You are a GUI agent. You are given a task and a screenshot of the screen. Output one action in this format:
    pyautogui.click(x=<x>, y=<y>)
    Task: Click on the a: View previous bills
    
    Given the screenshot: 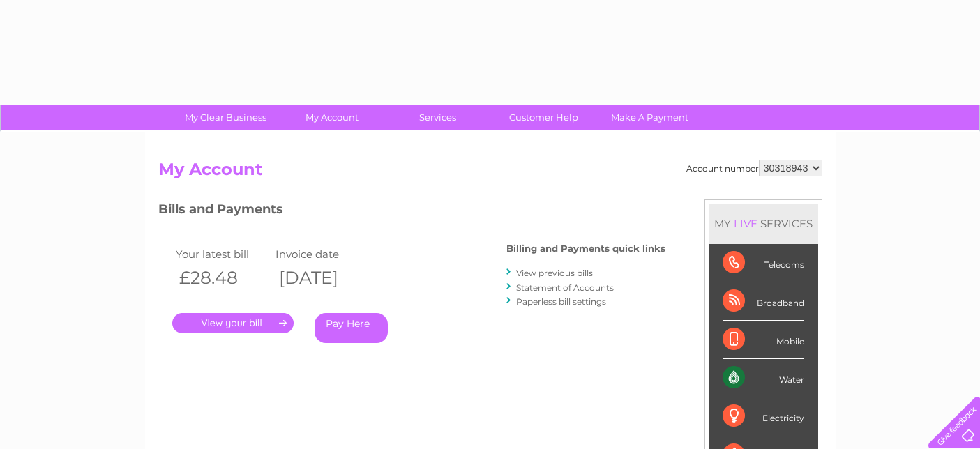 What is the action you would take?
    pyautogui.click(x=554, y=273)
    